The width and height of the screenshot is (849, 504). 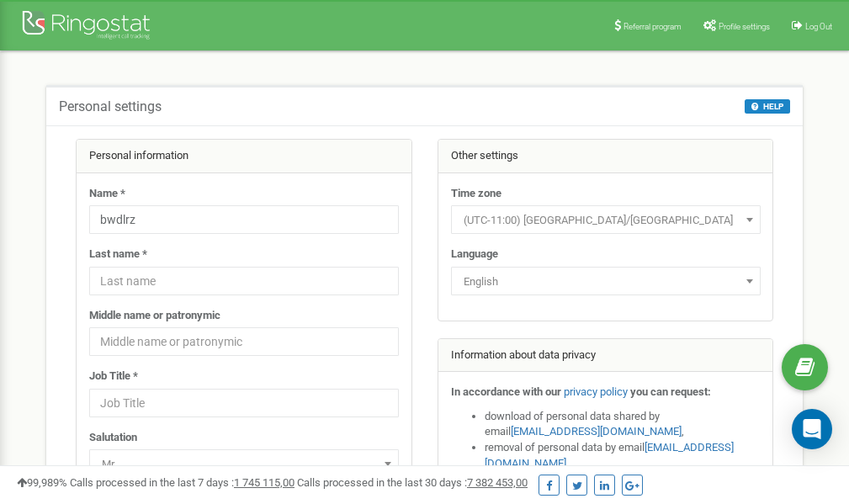 I want to click on span: Log Out, so click(x=819, y=26).